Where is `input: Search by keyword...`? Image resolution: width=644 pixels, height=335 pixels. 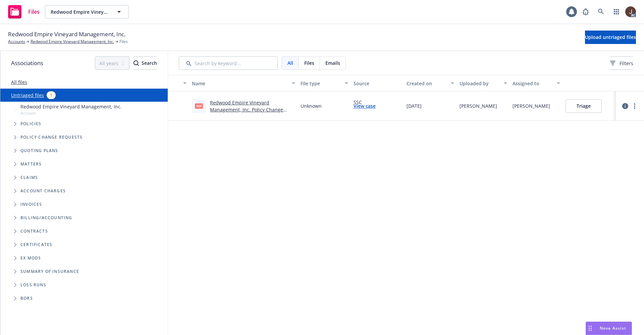 input: Search by keyword... is located at coordinates (228, 63).